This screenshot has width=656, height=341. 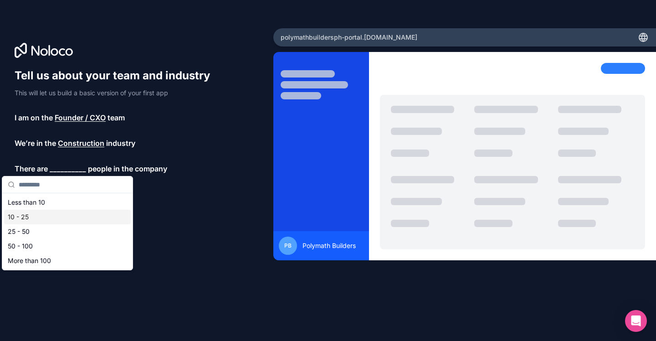 I want to click on div: More than 100, so click(x=67, y=261).